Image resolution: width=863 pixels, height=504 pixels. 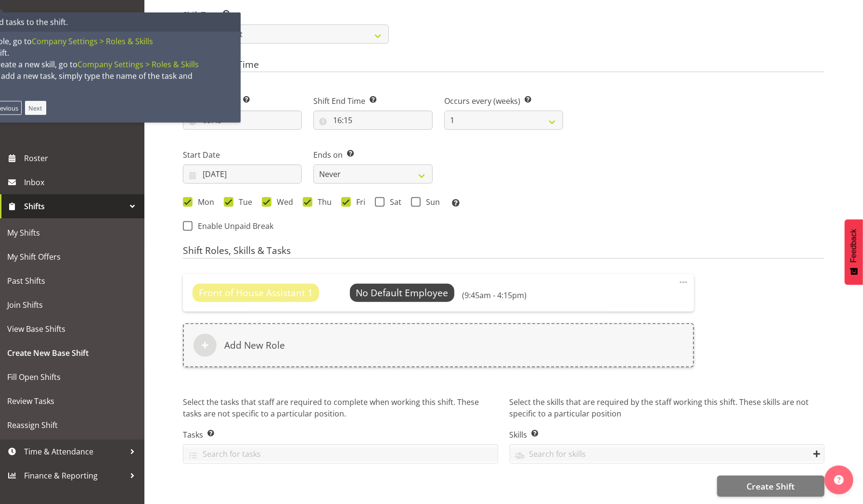 I want to click on span: Thu, so click(x=322, y=202).